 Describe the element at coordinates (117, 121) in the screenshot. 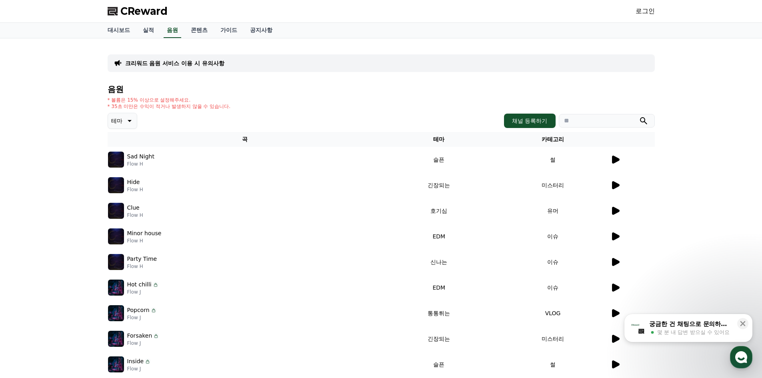

I see `p: 테마` at that location.